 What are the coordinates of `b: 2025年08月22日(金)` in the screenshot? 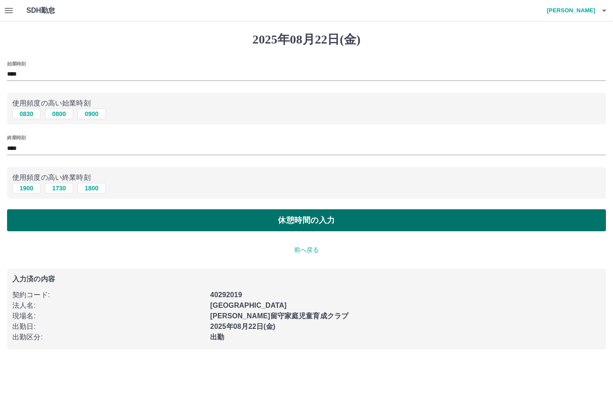 It's located at (242, 326).